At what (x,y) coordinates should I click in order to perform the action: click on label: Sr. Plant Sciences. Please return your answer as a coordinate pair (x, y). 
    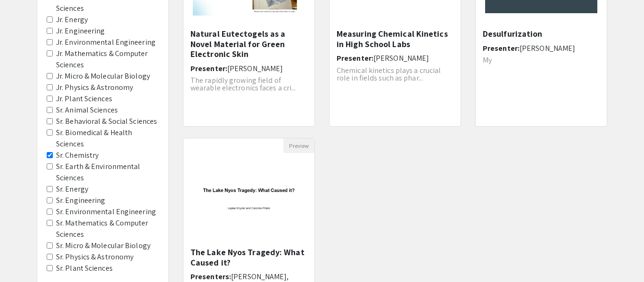
    Looking at the image, I should click on (85, 268).